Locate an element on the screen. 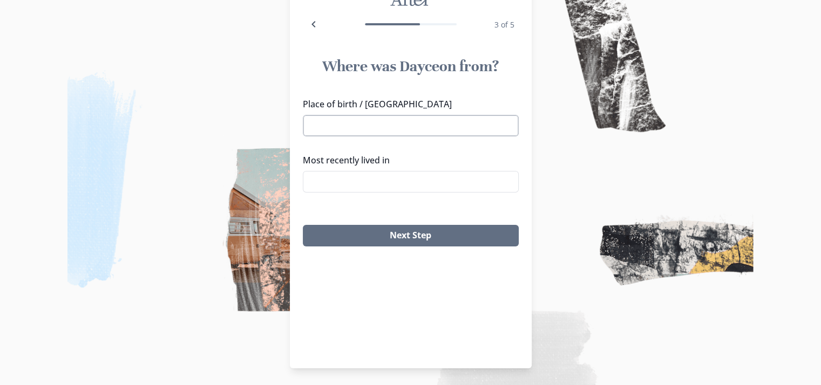 Image resolution: width=821 pixels, height=385 pixels. h1: Where was Dayceon from? is located at coordinates (411, 66).